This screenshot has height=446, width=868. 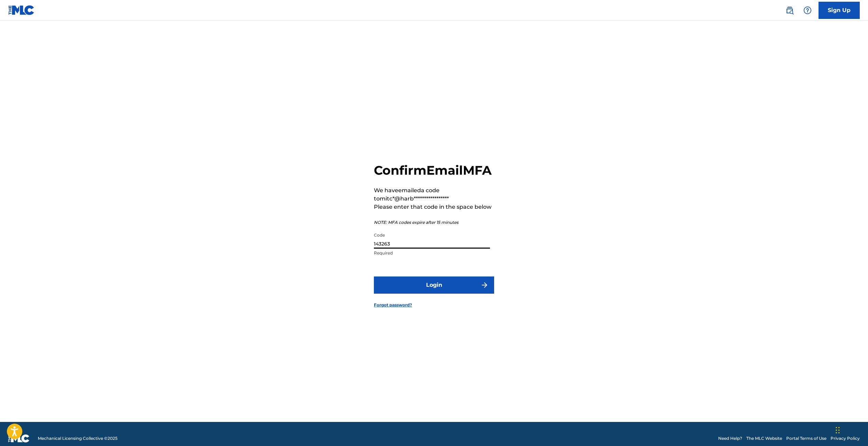 What do you see at coordinates (845, 438) in the screenshot?
I see `a: Privacy Policy` at bounding box center [845, 438].